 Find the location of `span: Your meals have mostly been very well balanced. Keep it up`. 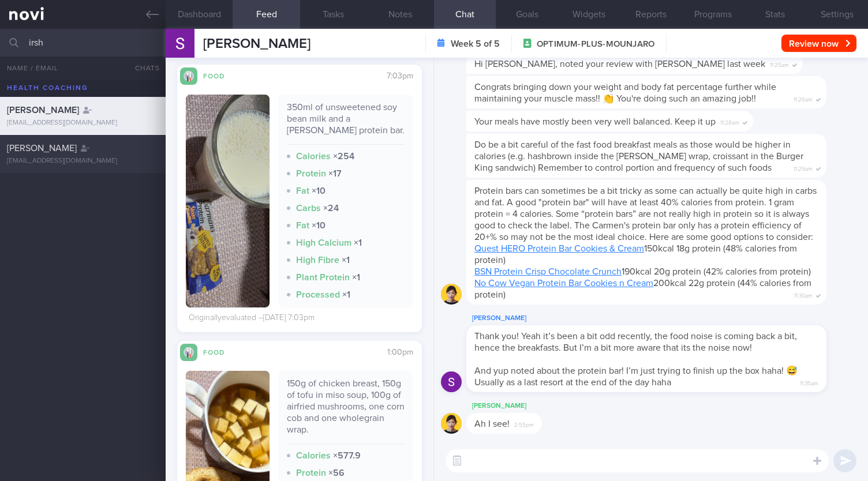

span: Your meals have mostly been very well balanced. Keep it up is located at coordinates (595, 122).